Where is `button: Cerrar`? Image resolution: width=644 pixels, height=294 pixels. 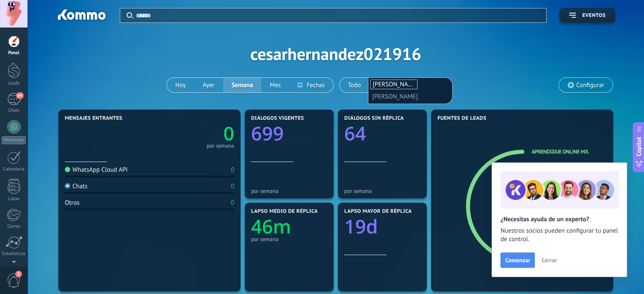
button: Cerrar is located at coordinates (549, 260).